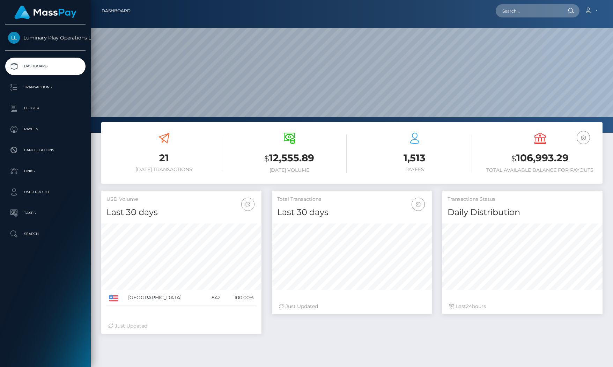 The image size is (613, 367). I want to click on a: User Profile, so click(45, 192).